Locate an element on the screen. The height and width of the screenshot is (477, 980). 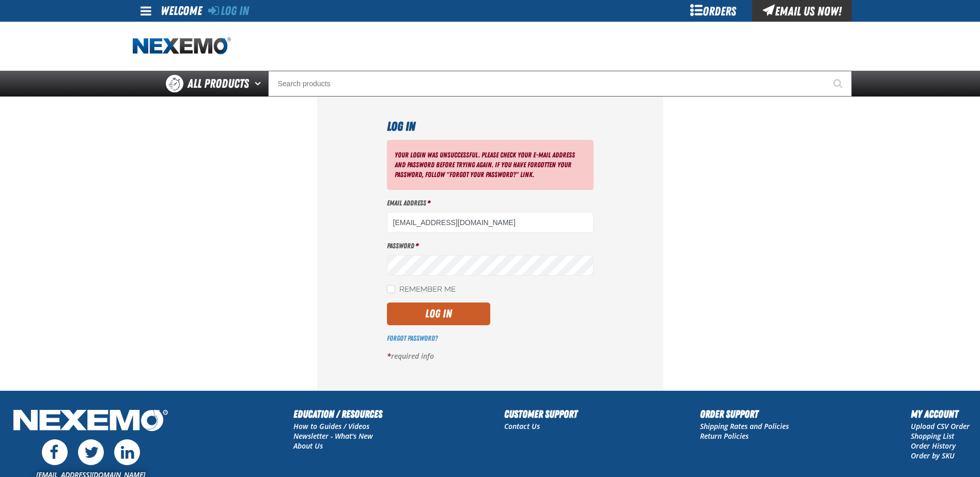
a: How to Guides / Videos is located at coordinates (331, 426).